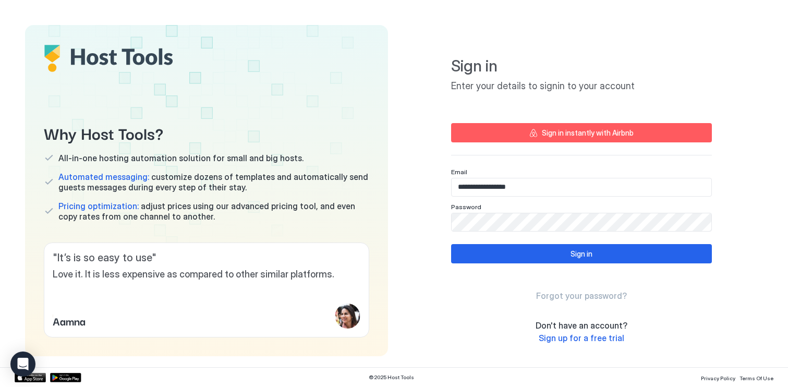 This screenshot has height=387, width=788. What do you see at coordinates (582, 338) in the screenshot?
I see `a: Sign up for a free trial` at bounding box center [582, 338].